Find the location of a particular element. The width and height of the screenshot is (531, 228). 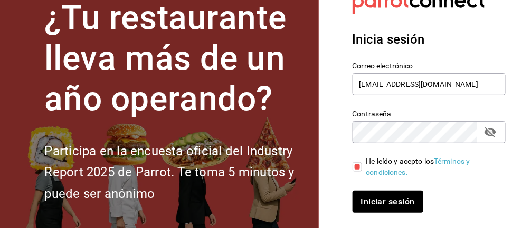

label: Correo electrónico is located at coordinates (429, 66).